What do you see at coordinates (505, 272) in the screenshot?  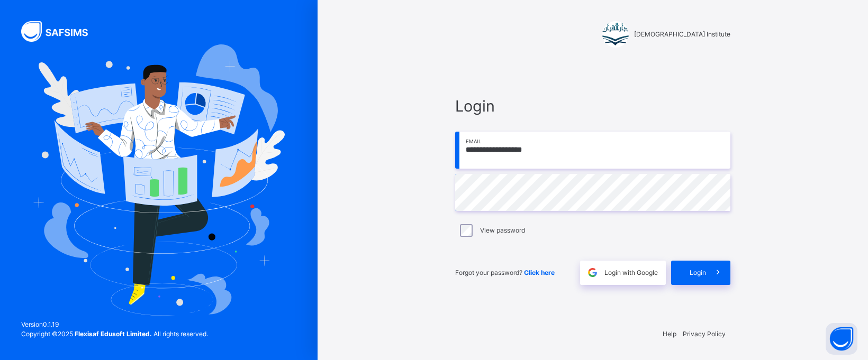 I see `span: Forgot your password?` at bounding box center [505, 272].